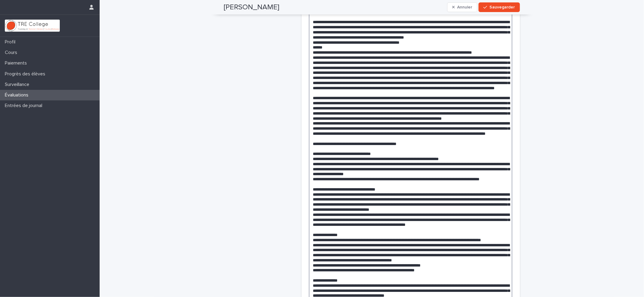 This screenshot has height=297, width=644. Describe the element at coordinates (10, 42) in the screenshot. I see `font: Profil` at that location.